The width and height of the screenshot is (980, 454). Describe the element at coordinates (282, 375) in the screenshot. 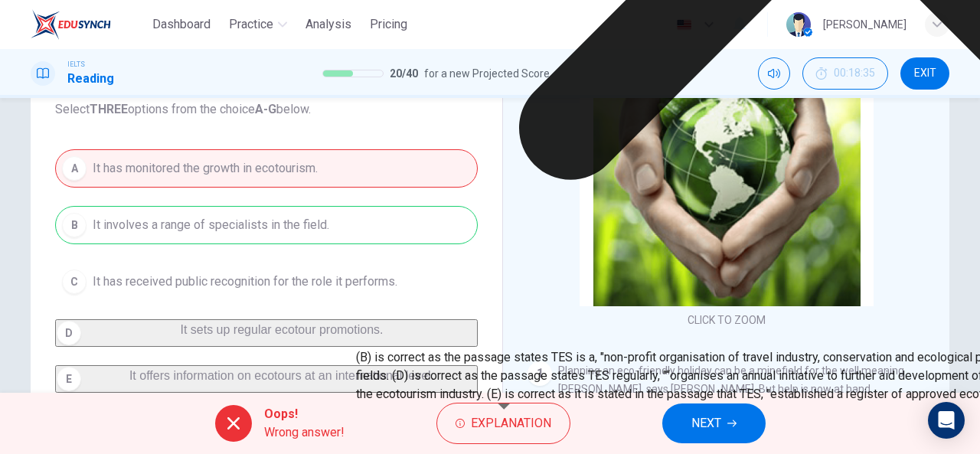

I see `span: It offers information on ecotours at an international level.` at that location.